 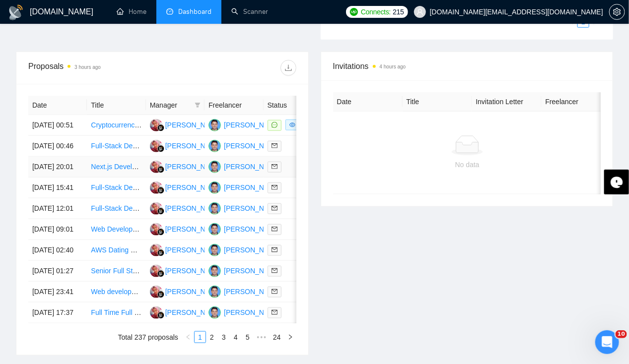 What do you see at coordinates (200, 338) in the screenshot?
I see `li: 1` at bounding box center [200, 338].